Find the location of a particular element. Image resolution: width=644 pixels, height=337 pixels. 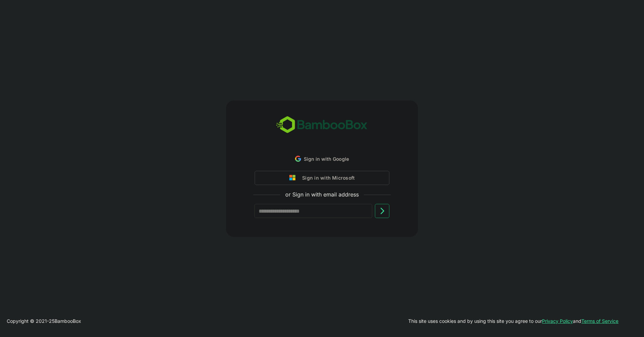

button: Sign in with Microsoft is located at coordinates (322, 178).